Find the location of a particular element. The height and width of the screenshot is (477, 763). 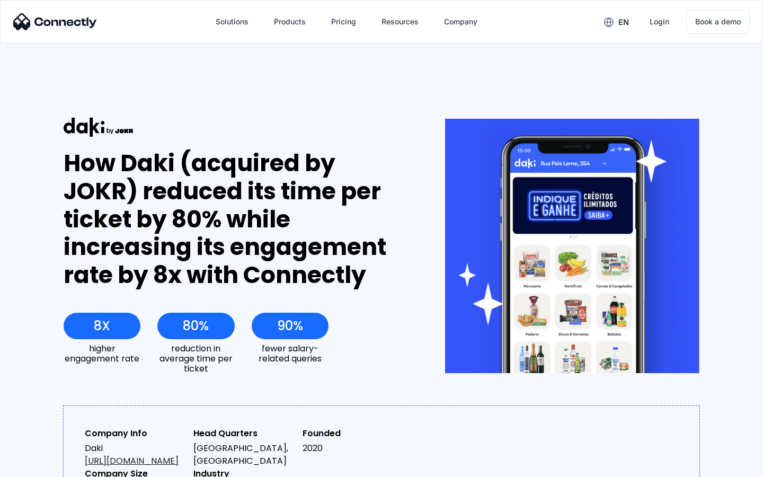

a: Login is located at coordinates (659, 22).